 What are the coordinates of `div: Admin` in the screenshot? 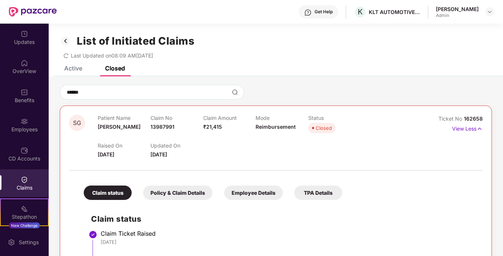 It's located at (458, 15).